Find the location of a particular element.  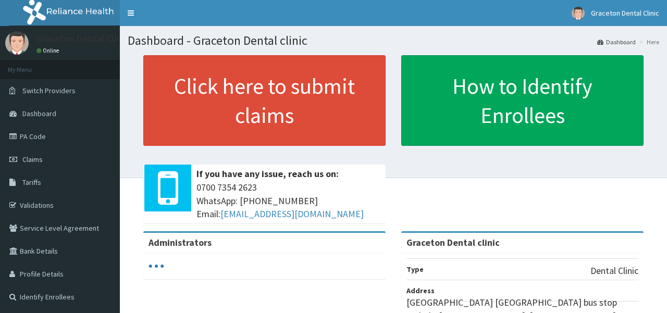

span: Graceton Dental Clinic is located at coordinates (625, 13).